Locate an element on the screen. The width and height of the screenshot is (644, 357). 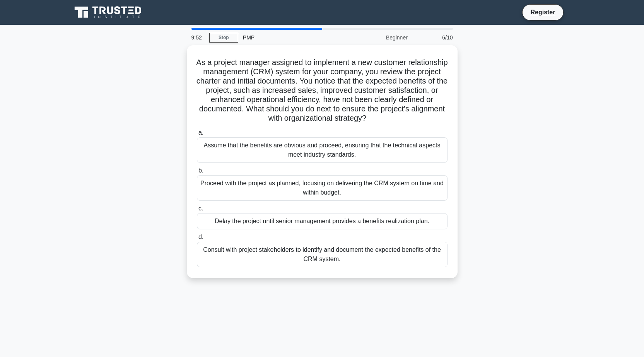
div: Beginner is located at coordinates (379, 38).